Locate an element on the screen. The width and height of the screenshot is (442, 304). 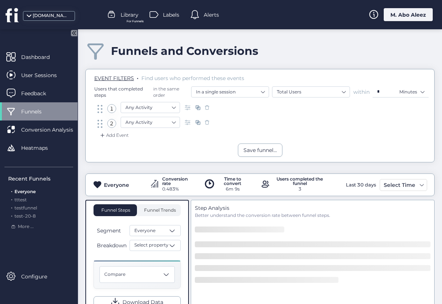
div: Users completed the funnel is located at coordinates (299, 181).